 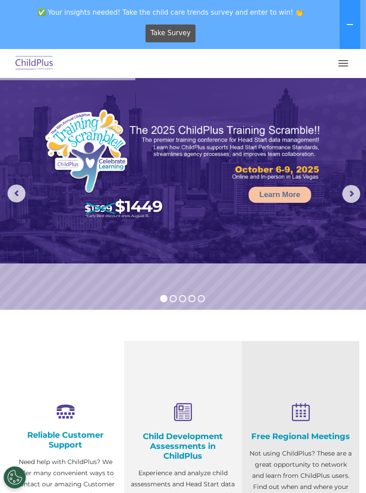 I want to click on button: Cookies Settings, so click(x=15, y=478).